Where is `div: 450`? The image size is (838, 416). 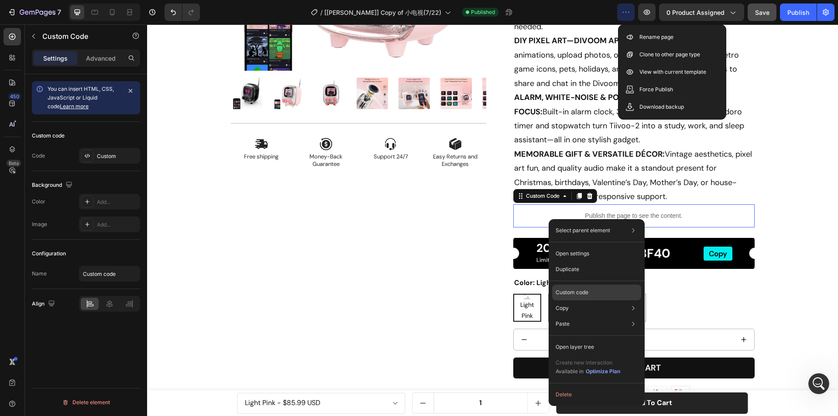 div: 450 is located at coordinates (14, 96).